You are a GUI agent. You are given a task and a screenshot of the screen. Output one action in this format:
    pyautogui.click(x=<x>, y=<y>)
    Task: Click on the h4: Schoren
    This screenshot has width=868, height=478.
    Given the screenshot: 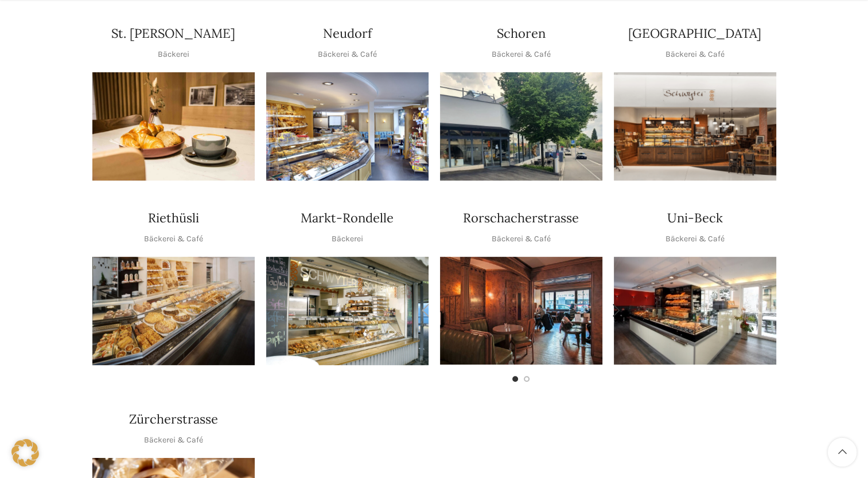 What is the action you would take?
    pyautogui.click(x=521, y=33)
    